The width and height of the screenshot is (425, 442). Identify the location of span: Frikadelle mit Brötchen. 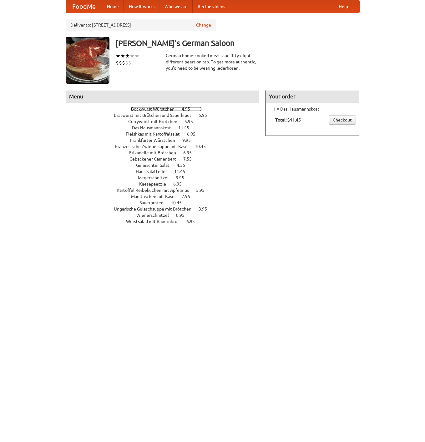
(156, 153).